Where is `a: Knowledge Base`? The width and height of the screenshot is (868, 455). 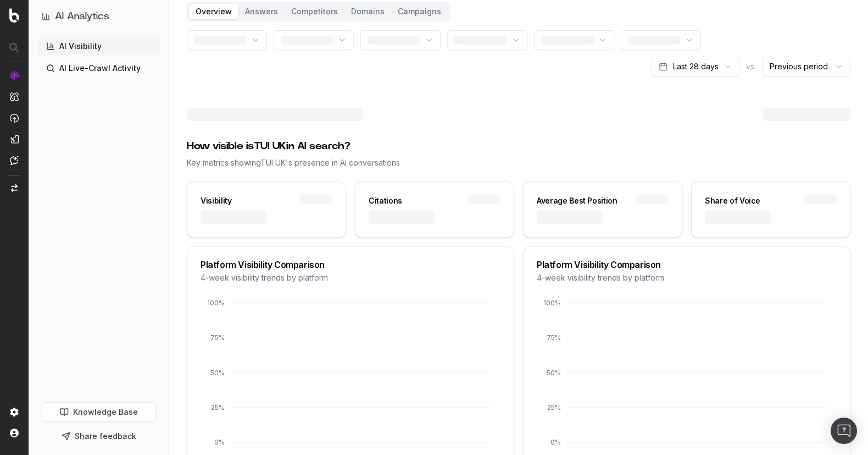
a: Knowledge Base is located at coordinates (98, 412).